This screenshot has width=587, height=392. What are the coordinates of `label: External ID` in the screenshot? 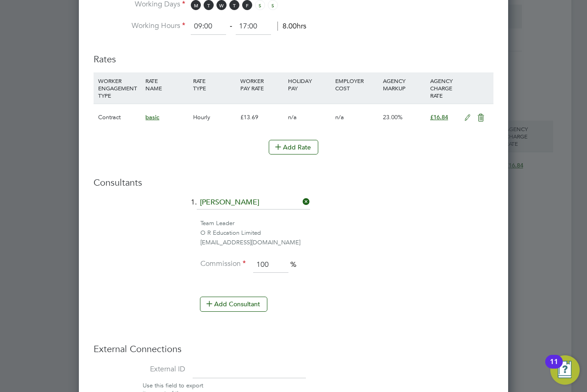 It's located at (140, 369).